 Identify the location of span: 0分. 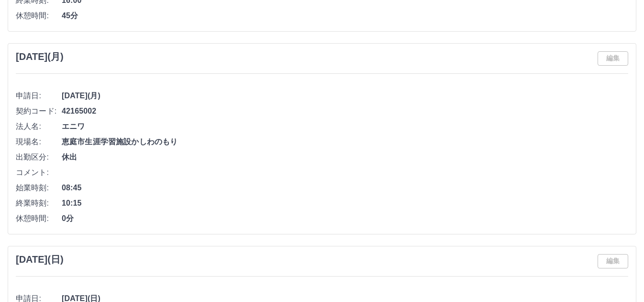
(344, 218).